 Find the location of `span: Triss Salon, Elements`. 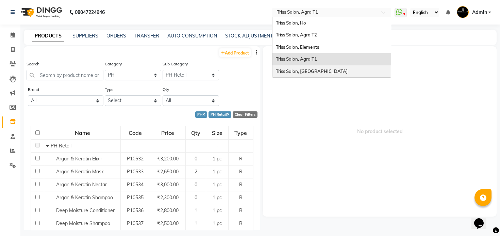

span: Triss Salon, Elements is located at coordinates (297, 47).